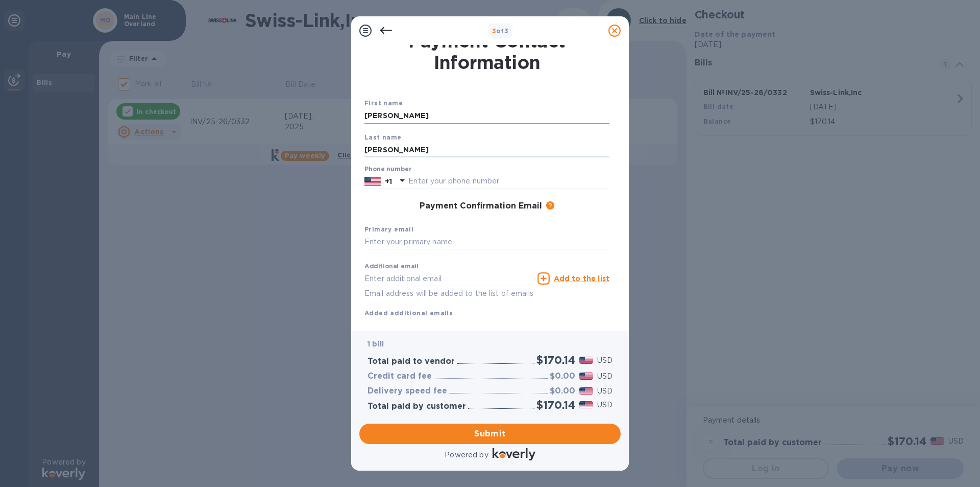 This screenshot has width=980, height=487. What do you see at coordinates (411, 361) in the screenshot?
I see `h3: Total paid to vendor` at bounding box center [411, 361].